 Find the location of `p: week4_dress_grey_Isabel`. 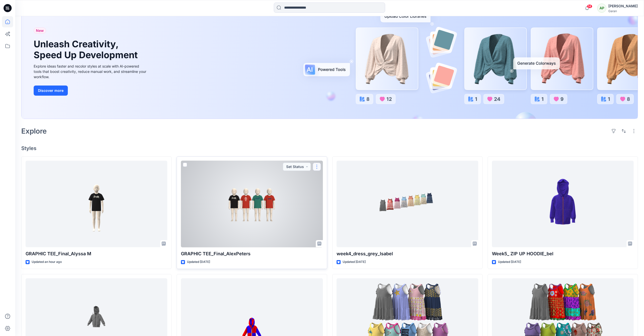

p: week4_dress_grey_Isabel is located at coordinates (407, 254).